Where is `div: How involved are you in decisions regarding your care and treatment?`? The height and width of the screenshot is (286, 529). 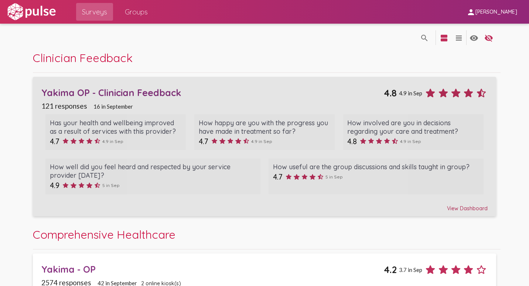 div: How involved are you in decisions regarding your care and treatment? is located at coordinates (413, 127).